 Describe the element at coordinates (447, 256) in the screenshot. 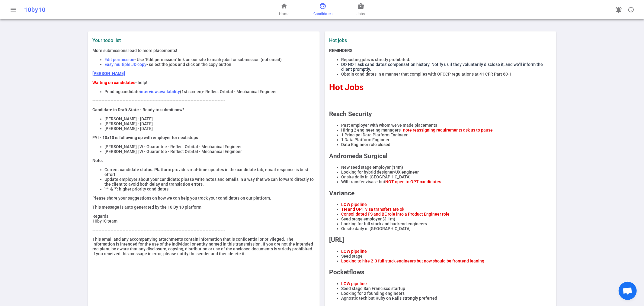

I see `li: Seed stage` at that location.